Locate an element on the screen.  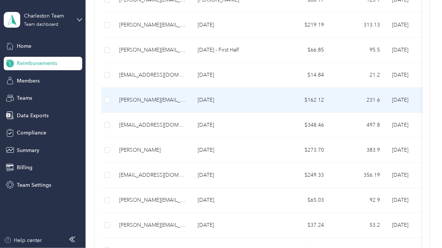
td: 313.13 is located at coordinates (358, 25).